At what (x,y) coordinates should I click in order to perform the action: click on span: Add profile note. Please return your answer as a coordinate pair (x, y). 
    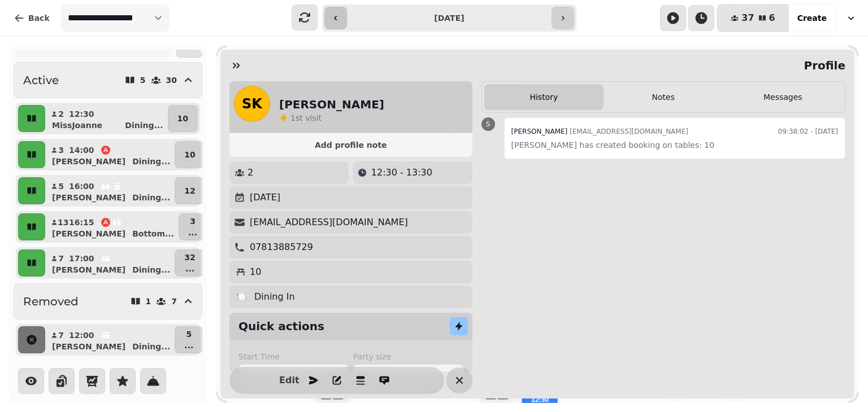
    Looking at the image, I should click on (350, 145).